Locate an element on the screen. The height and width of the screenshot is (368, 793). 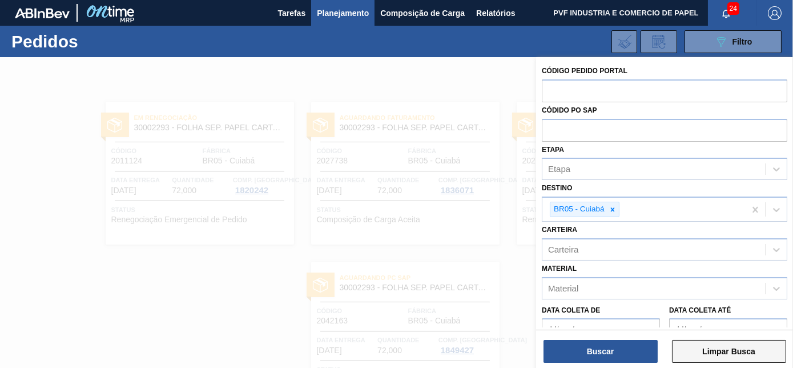
button: Notificações is located at coordinates (726, 13).